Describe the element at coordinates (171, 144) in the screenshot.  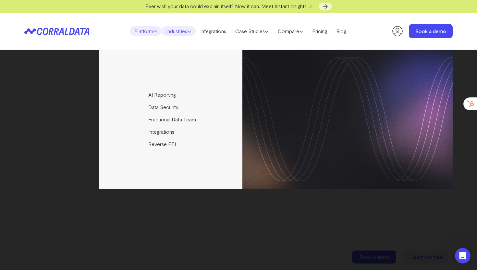
I see `a: Reverse ETL` at that location.